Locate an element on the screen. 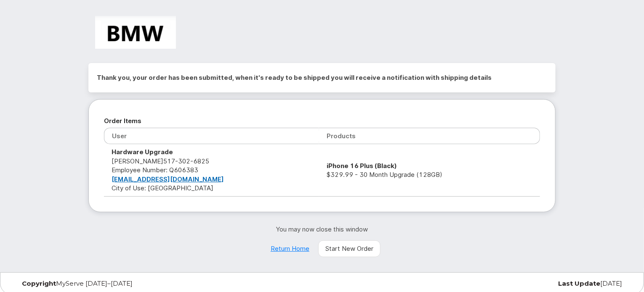  th: Products is located at coordinates (429, 136).